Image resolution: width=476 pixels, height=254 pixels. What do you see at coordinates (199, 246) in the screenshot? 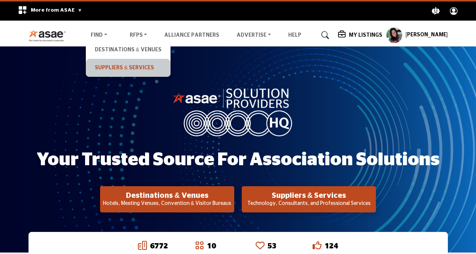
I see `a: Go to Featured` at bounding box center [199, 246].